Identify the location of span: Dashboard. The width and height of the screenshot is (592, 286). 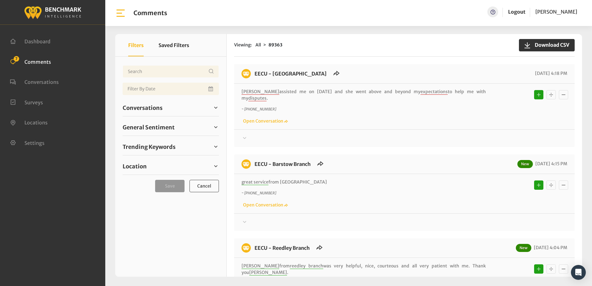
(37, 41).